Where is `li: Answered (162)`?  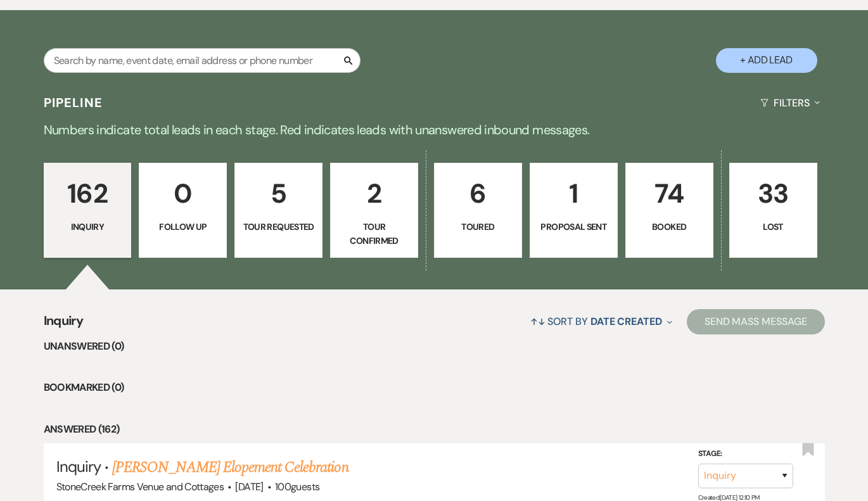 li: Answered (162) is located at coordinates (434, 429).